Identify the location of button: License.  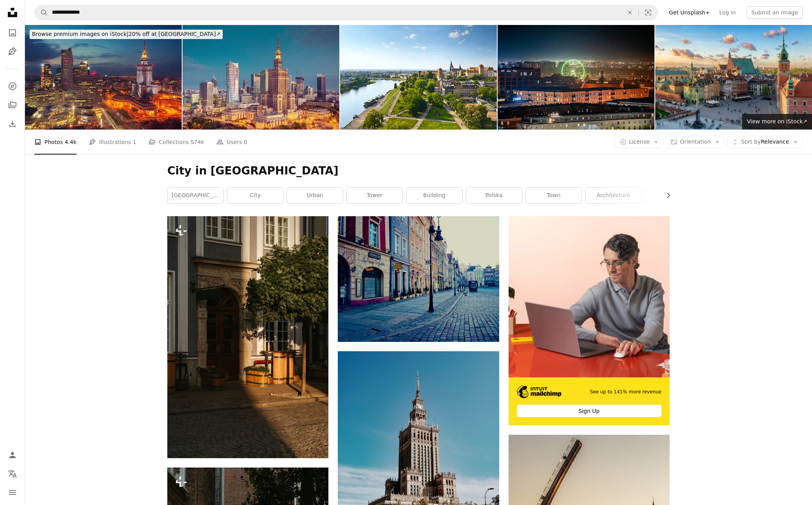
(639, 142).